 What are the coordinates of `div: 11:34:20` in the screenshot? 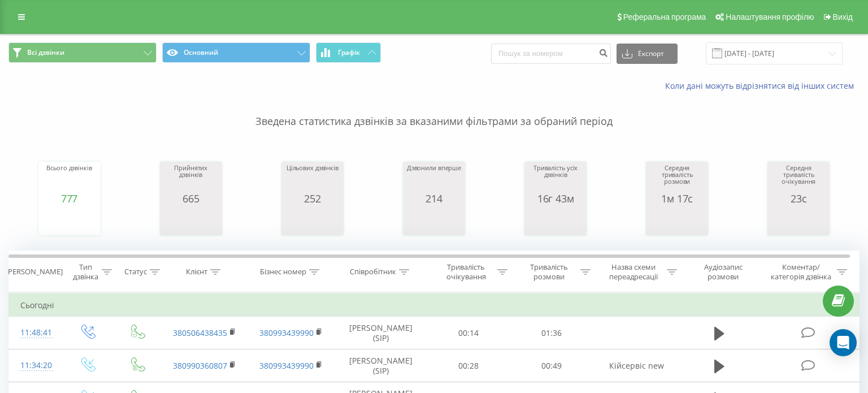 It's located at (36, 365).